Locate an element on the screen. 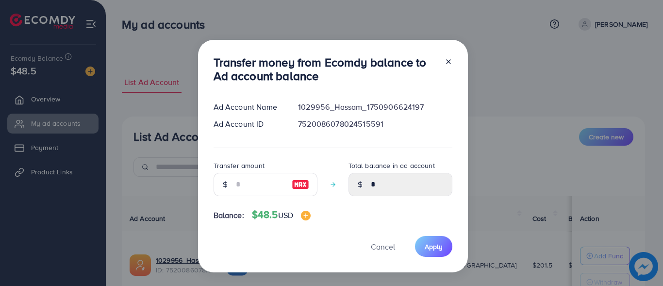 The image size is (663, 286). h4: $48.5 is located at coordinates (281, 215).